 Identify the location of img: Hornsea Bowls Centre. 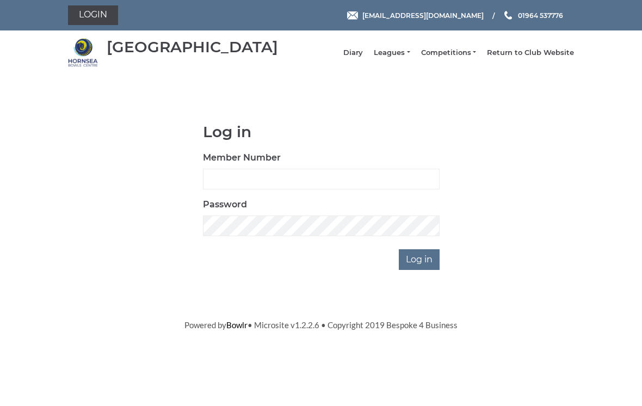
(83, 52).